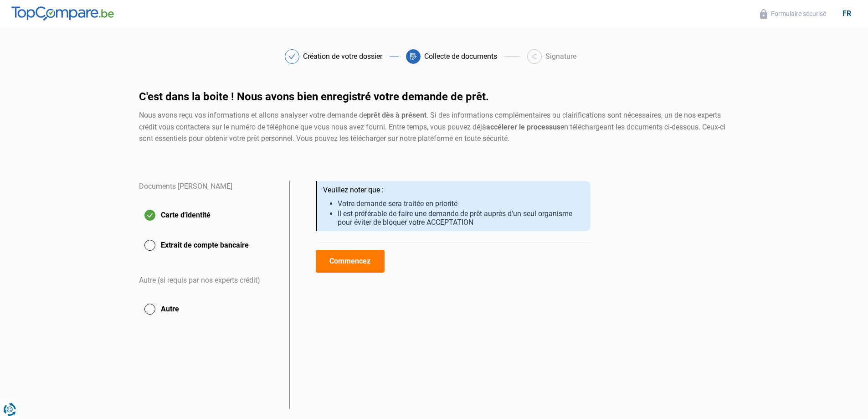 The height and width of the screenshot is (419, 868). Describe the element at coordinates (846, 13) in the screenshot. I see `div: fr` at that location.